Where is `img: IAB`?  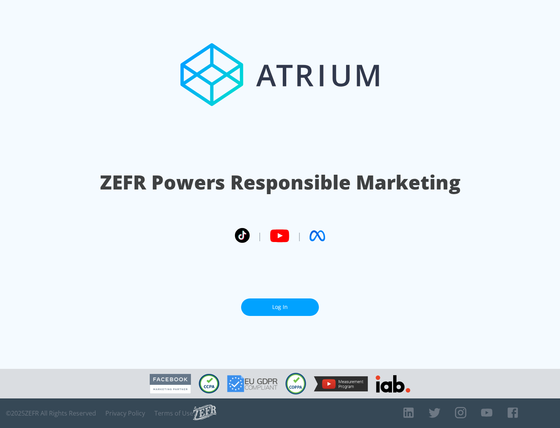 img: IAB is located at coordinates (393, 384).